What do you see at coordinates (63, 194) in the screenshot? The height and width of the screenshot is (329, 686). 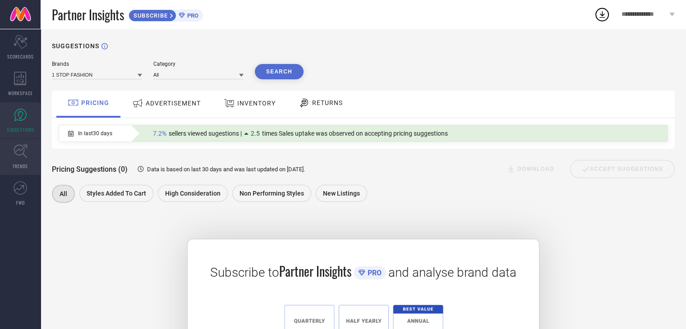 I see `span: All` at bounding box center [63, 194].